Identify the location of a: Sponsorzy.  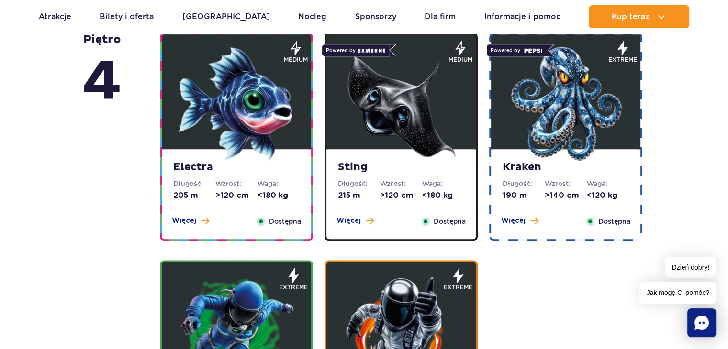
(376, 17).